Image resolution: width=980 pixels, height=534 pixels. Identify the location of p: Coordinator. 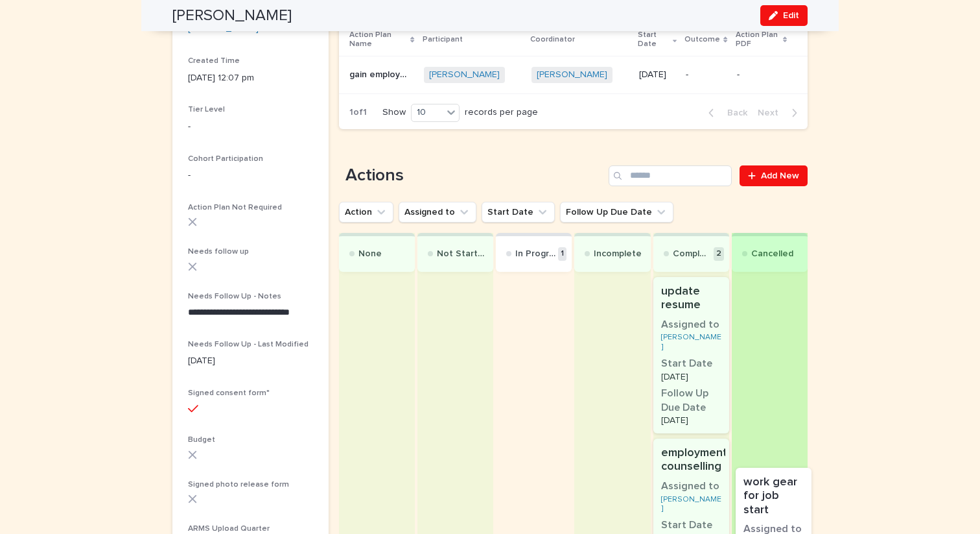
(553, 39).